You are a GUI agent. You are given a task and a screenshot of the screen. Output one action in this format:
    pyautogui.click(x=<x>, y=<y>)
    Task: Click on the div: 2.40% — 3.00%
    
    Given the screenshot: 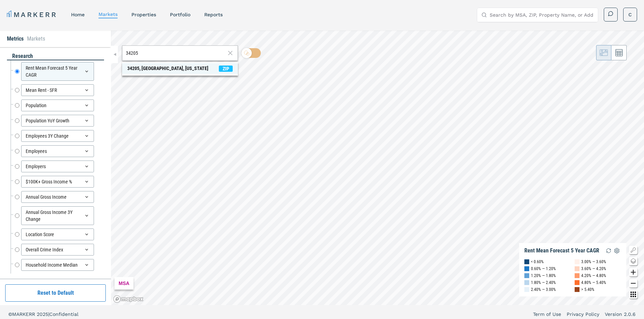 What is the action you would take?
    pyautogui.click(x=543, y=290)
    